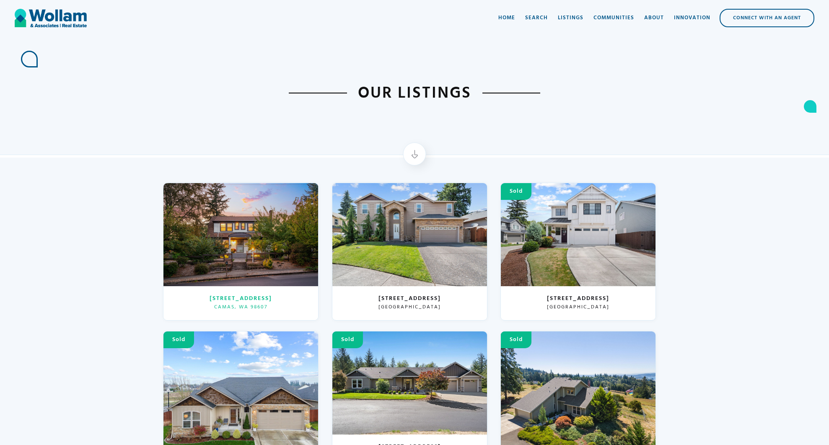 This screenshot has width=829, height=445. I want to click on div: Search, so click(537, 18).